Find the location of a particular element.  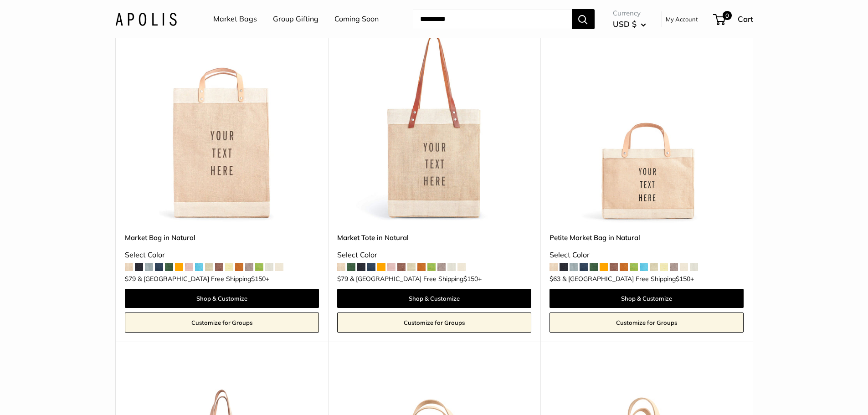

span: 0 is located at coordinates (726, 15).